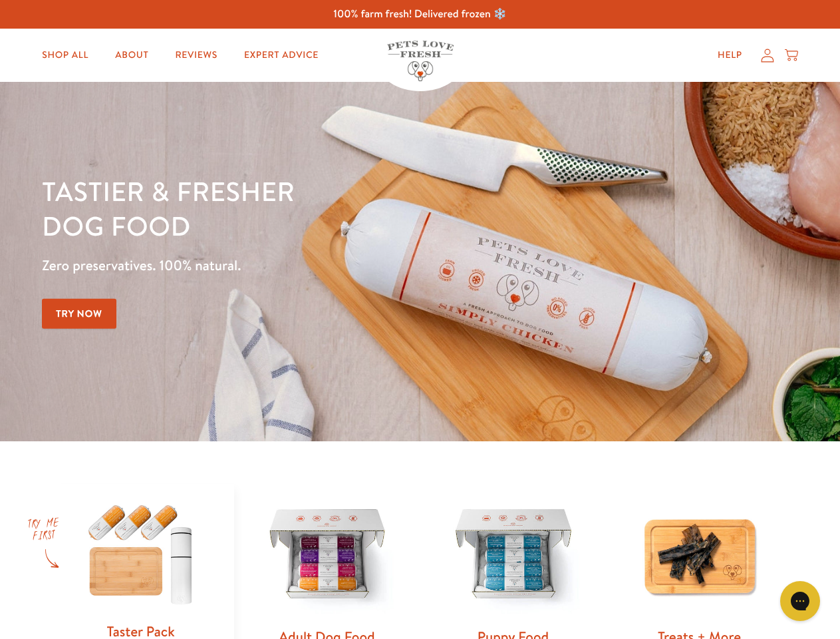 The width and height of the screenshot is (840, 639). I want to click on a: Expert Advice, so click(282, 55).